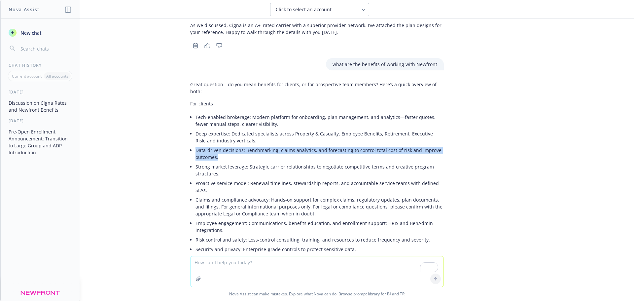  I want to click on li: Risk control and safety: Loss-control consulting, training, and resources to reduce frequency and..., so click(320, 240).